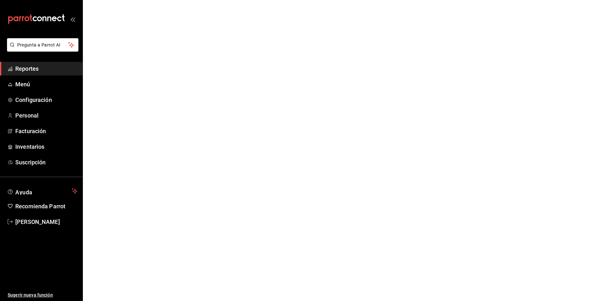 The width and height of the screenshot is (612, 301). What do you see at coordinates (46, 69) in the screenshot?
I see `span: Reportes` at bounding box center [46, 69].